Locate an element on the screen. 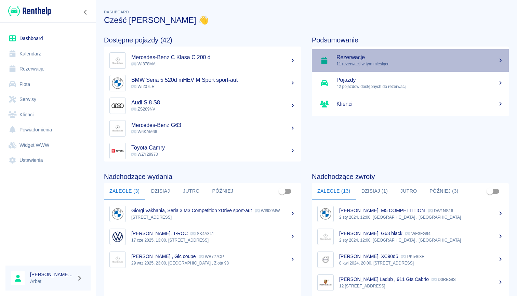 The width and height of the screenshot is (517, 296). p: D0REGIS is located at coordinates (443, 279).